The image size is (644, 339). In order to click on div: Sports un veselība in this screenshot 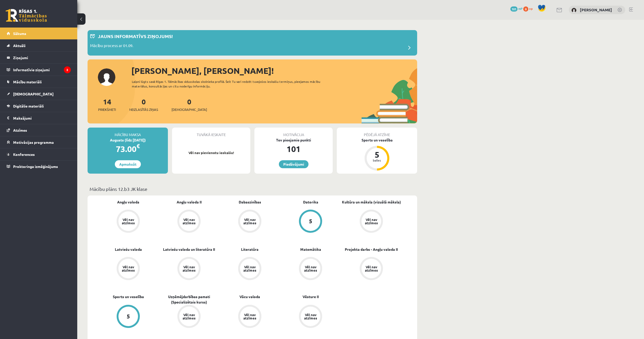, I will do `click(377, 140)`.